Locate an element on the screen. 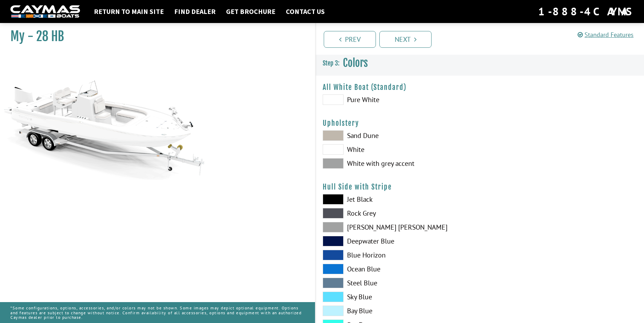 This screenshot has height=323, width=644. h4: Upholstery is located at coordinates (480, 123).